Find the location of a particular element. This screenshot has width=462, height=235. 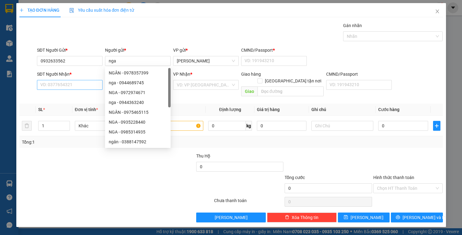

div: Chưa thanh toán is located at coordinates (249, 203).